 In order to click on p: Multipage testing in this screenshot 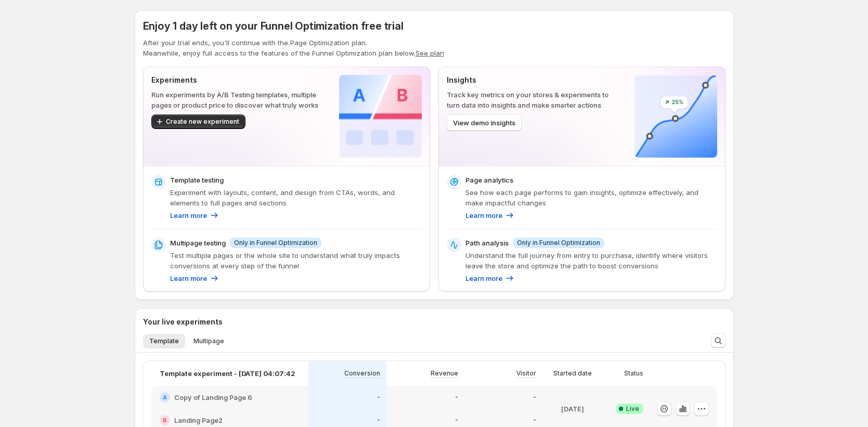, I will do `click(197, 243)`.